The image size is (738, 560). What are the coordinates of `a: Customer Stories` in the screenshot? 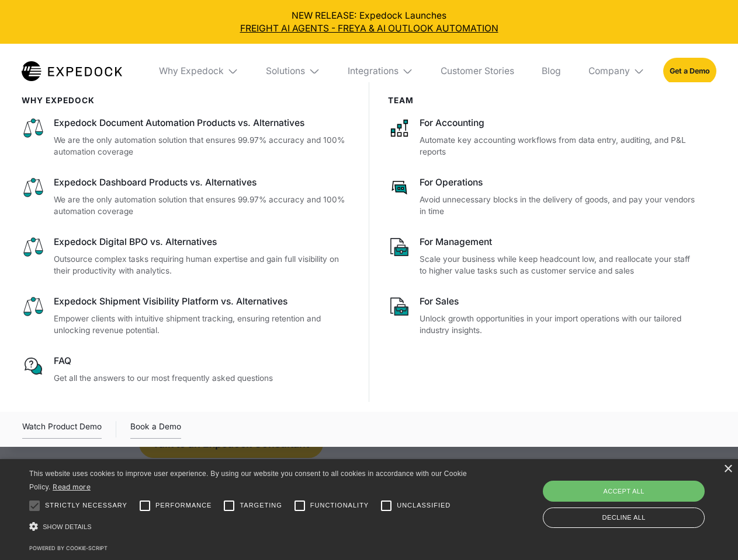 It's located at (477, 71).